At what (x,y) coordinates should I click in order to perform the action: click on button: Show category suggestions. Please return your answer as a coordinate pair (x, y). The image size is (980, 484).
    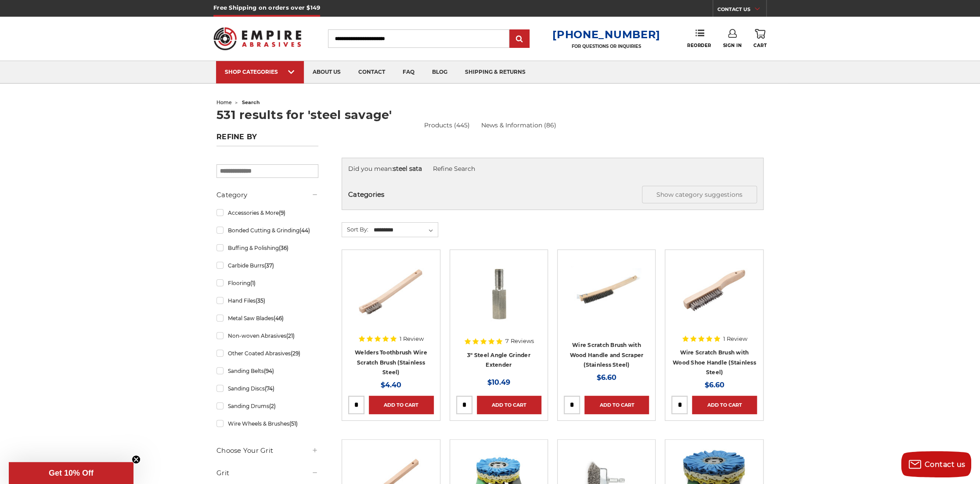
    Looking at the image, I should click on (699, 194).